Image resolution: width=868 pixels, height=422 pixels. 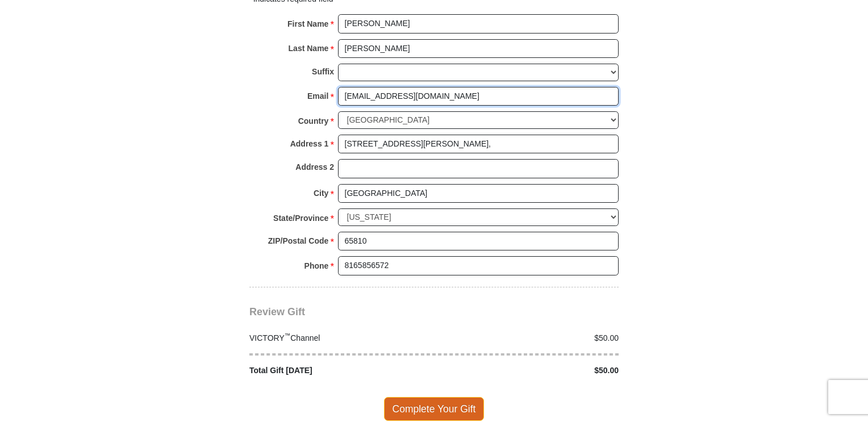 What do you see at coordinates (315, 166) in the screenshot?
I see `strong: Address 2` at bounding box center [315, 166].